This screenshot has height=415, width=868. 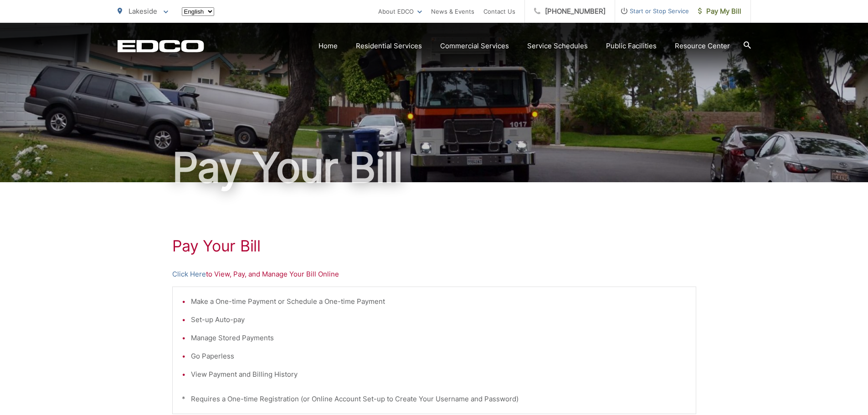 What do you see at coordinates (631, 46) in the screenshot?
I see `a: Public Facilities` at bounding box center [631, 46].